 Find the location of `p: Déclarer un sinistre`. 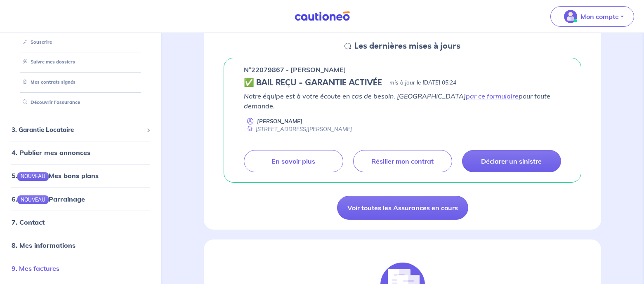

p: Déclarer un sinistre is located at coordinates (511, 161).